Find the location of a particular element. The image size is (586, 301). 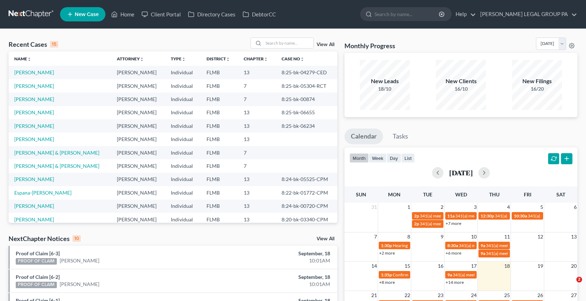

span: 2 is located at coordinates (442, 207).